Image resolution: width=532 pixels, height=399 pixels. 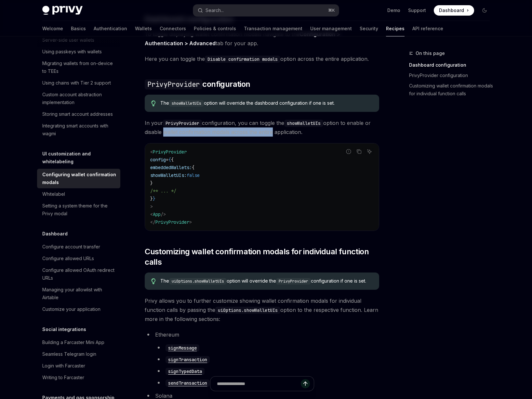 I want to click on span: On this page, so click(x=430, y=53).